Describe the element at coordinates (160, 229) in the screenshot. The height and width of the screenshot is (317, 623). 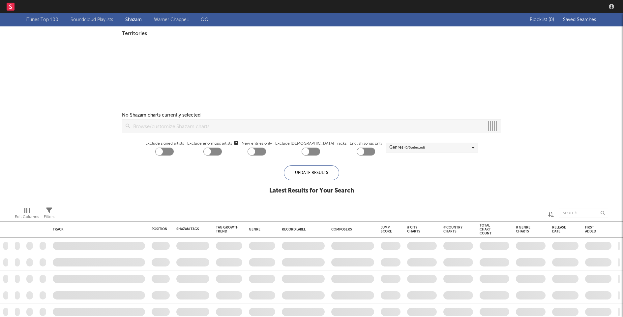
I see `div: Position` at that location.